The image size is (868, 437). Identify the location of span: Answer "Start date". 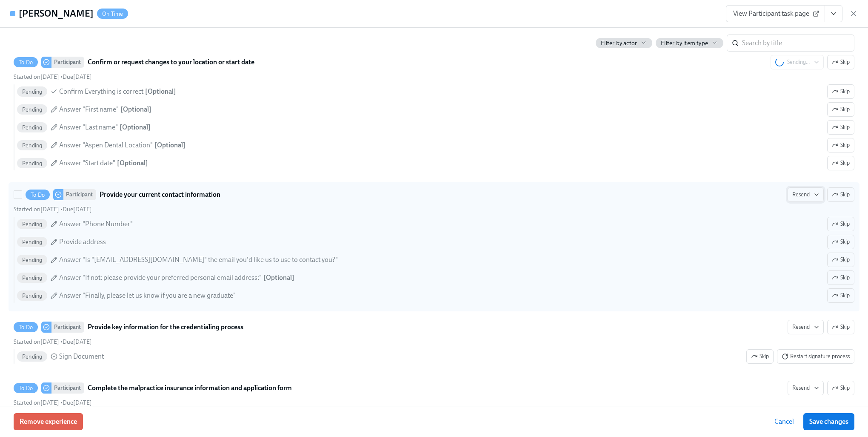
(87, 163).